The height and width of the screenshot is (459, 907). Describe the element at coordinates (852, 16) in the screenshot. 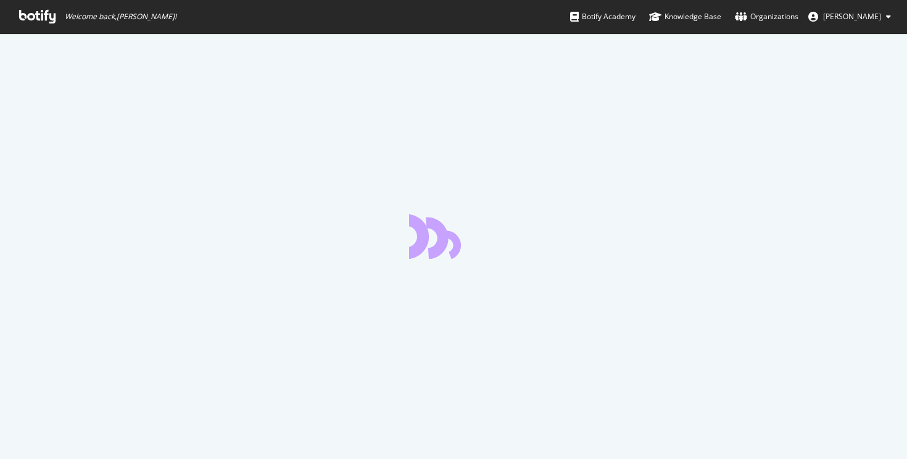

I see `span: Marta Leira Gomez` at that location.